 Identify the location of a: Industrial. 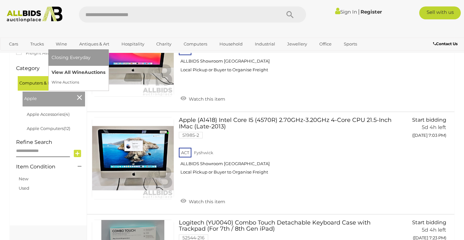
(265, 44).